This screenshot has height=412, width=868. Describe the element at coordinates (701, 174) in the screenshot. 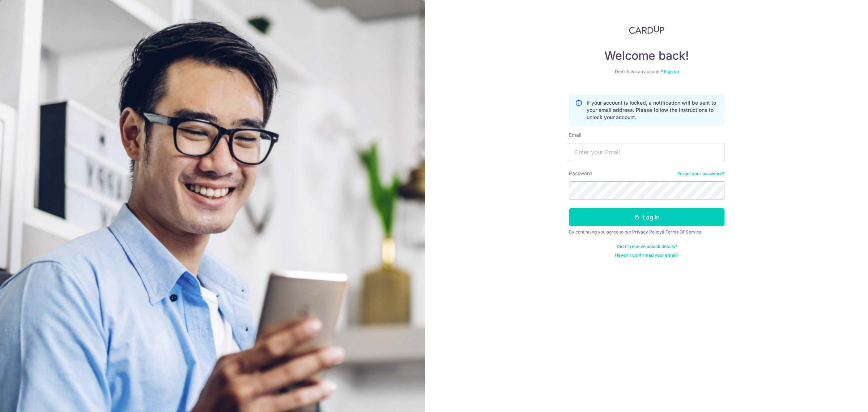

I see `a: Forgot your password?` at that location.